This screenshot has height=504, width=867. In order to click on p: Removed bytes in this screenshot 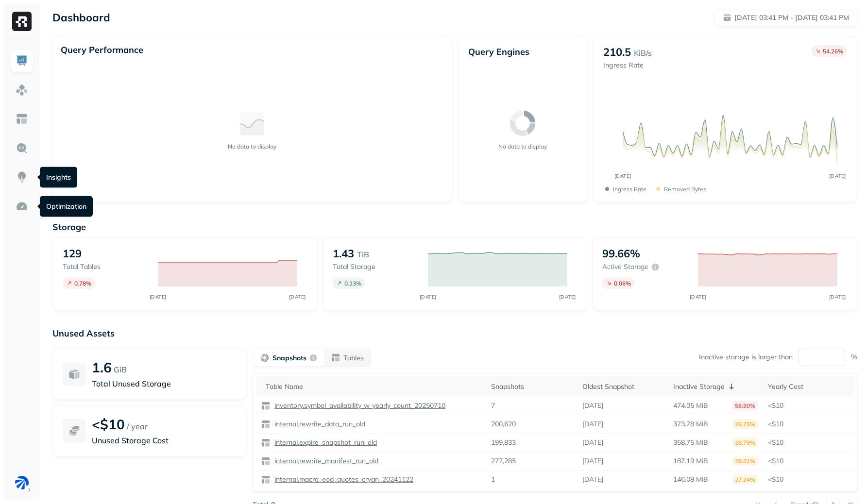, I will do `click(685, 189)`.